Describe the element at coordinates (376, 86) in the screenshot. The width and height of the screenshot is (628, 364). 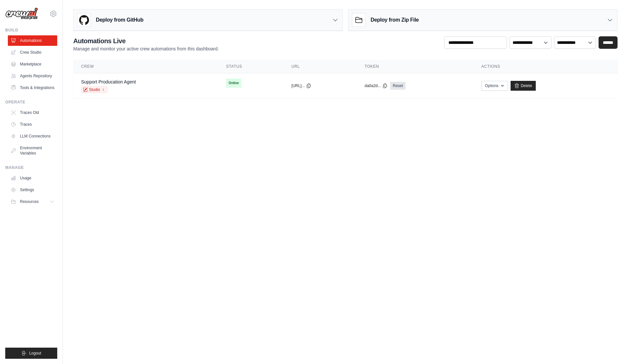
I see `button: da0a2d...` at that location.